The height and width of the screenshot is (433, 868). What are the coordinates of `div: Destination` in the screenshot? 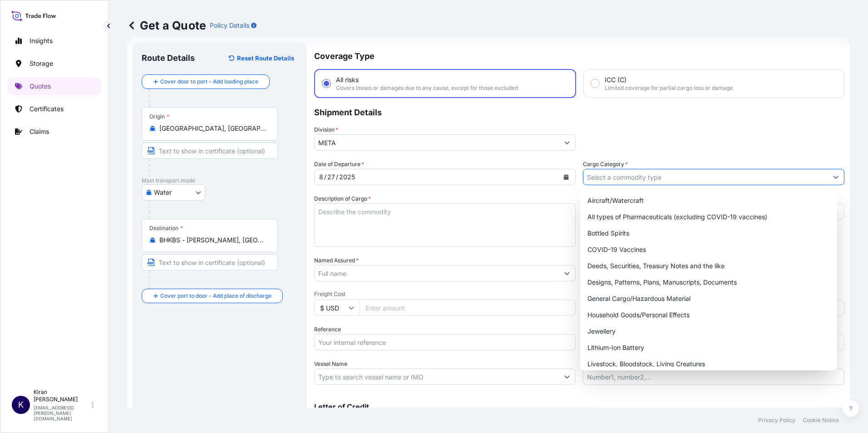 It's located at (166, 228).